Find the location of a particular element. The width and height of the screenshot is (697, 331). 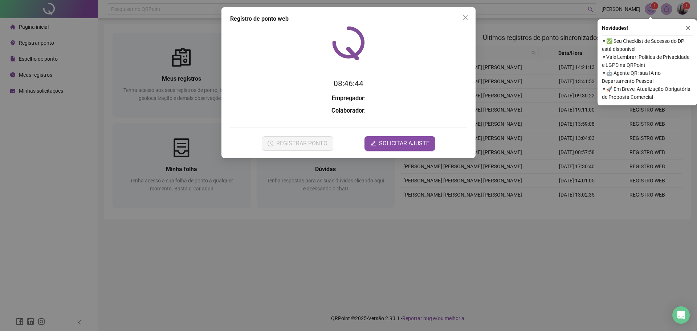

span: edit is located at coordinates (373, 143).